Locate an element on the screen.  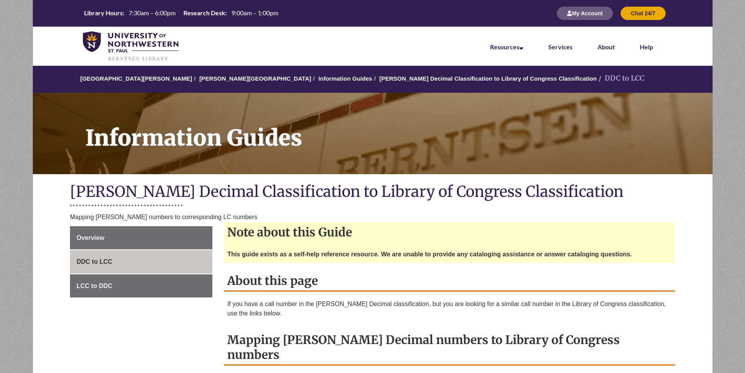
a: Services is located at coordinates (560, 47).